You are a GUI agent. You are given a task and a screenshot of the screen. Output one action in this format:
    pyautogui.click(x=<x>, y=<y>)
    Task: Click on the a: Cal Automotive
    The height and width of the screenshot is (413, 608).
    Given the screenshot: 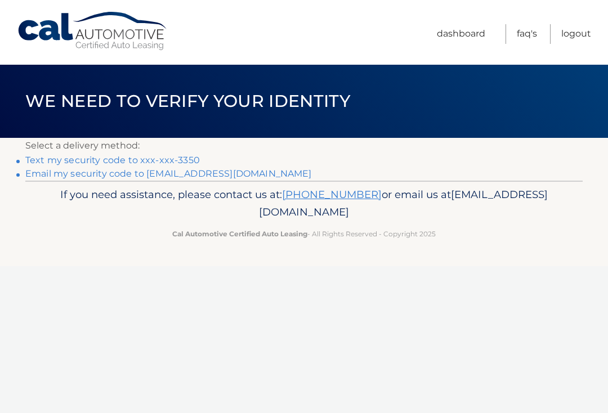 What is the action you would take?
    pyautogui.click(x=93, y=31)
    